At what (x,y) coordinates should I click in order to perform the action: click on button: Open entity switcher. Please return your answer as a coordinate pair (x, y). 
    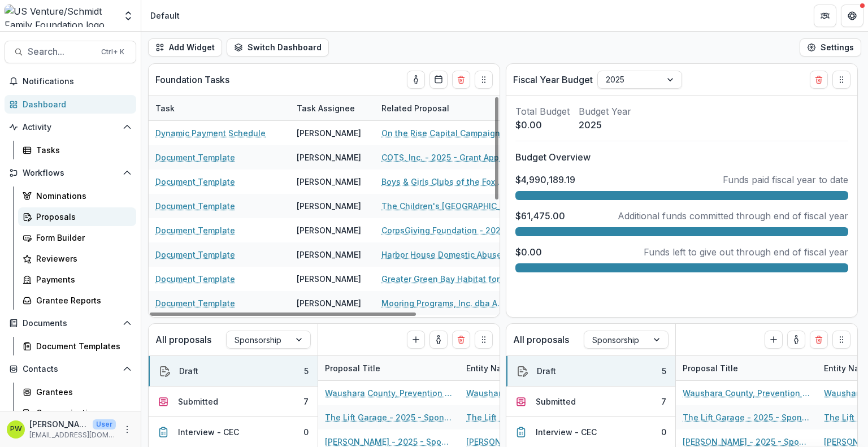
    Looking at the image, I should click on (128, 16).